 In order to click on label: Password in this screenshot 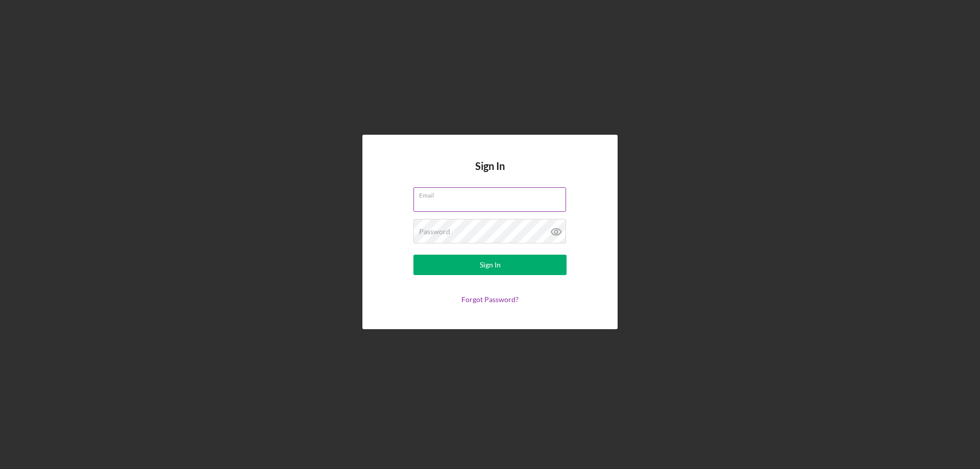, I will do `click(434, 232)`.